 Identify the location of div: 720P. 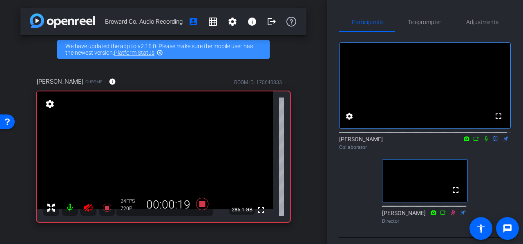
(131, 209).